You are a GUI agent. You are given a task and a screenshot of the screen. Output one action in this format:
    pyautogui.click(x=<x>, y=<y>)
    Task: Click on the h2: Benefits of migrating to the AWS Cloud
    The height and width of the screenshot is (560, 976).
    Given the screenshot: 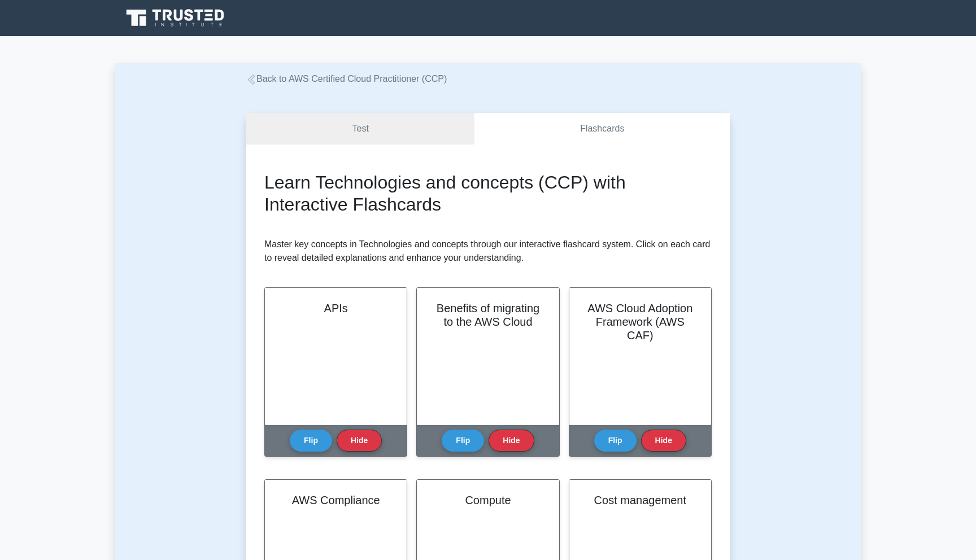 What is the action you would take?
    pyautogui.click(x=487, y=315)
    